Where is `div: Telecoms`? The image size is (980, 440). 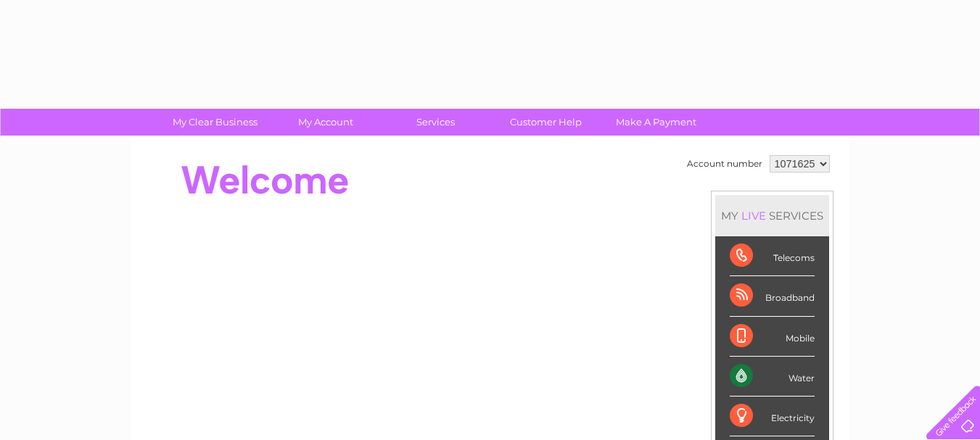 div: Telecoms is located at coordinates (772, 256).